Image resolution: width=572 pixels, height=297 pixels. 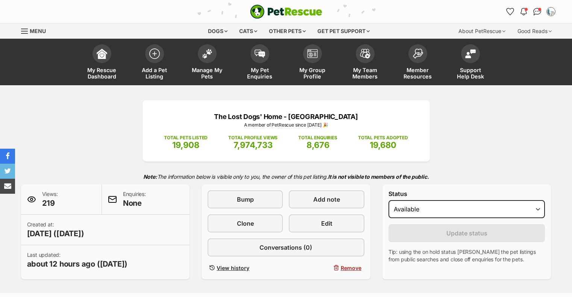 I want to click on span: 219, so click(x=50, y=203).